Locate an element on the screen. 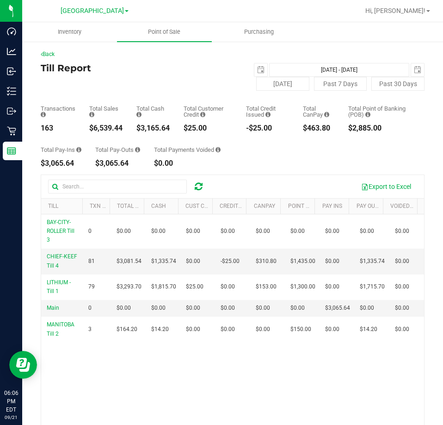 This screenshot has width=443, height=425. a: Total Sales is located at coordinates (134, 206).